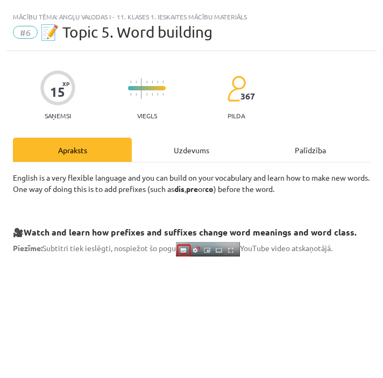 The image size is (383, 378). Describe the element at coordinates (190, 232) in the screenshot. I see `strong: Watch and learn how prefixes and suffixes change word meanings and word class.` at that location.